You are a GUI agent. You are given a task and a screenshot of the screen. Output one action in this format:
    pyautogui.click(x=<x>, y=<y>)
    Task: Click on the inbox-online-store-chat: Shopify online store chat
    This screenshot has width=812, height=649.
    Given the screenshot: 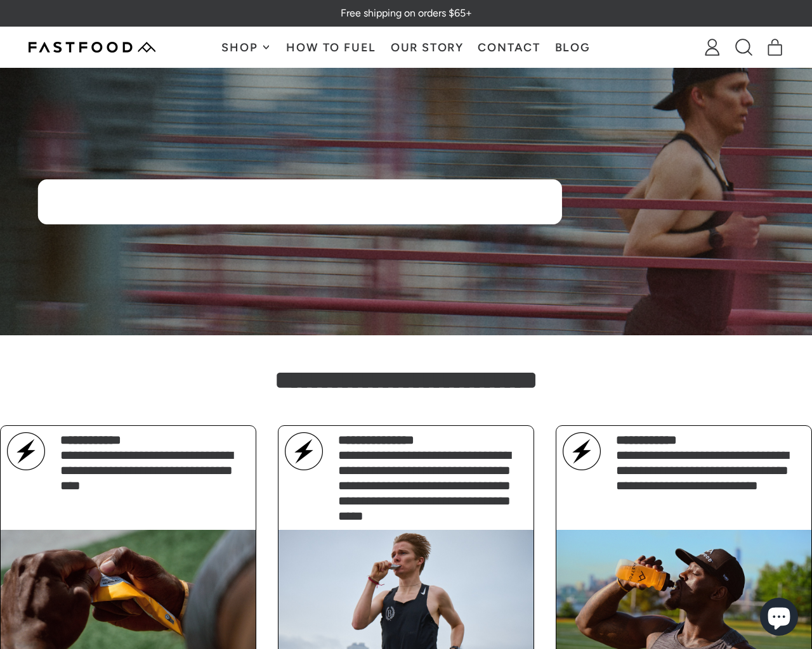 What is the action you would take?
    pyautogui.click(x=779, y=618)
    